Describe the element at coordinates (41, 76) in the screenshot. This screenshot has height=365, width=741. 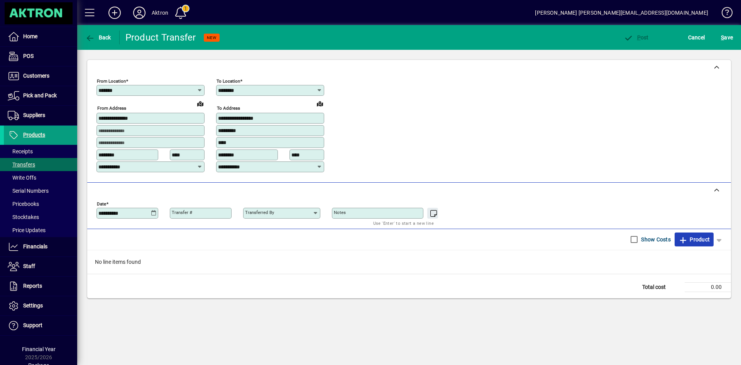
I see `a: Customers` at that location.